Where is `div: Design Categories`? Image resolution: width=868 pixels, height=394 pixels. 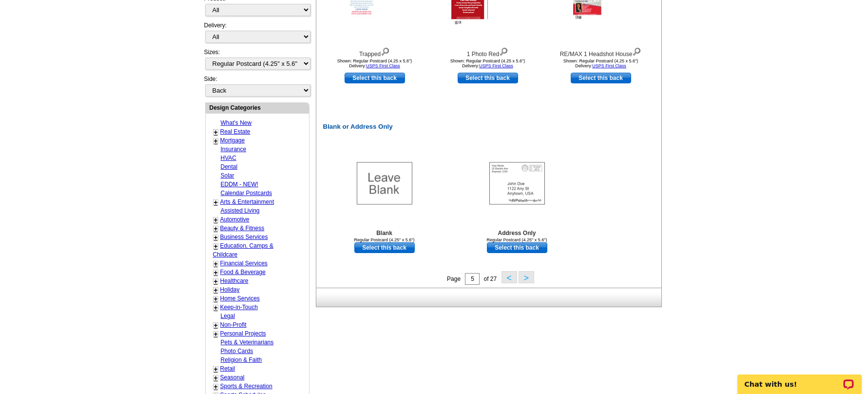
div: Design Categories is located at coordinates (257, 107).